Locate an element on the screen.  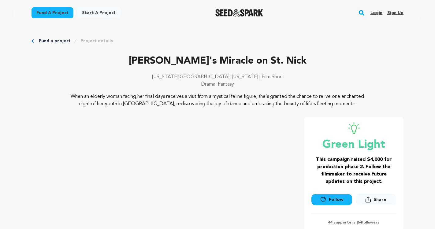
span: 64 is located at coordinates (360, 223).